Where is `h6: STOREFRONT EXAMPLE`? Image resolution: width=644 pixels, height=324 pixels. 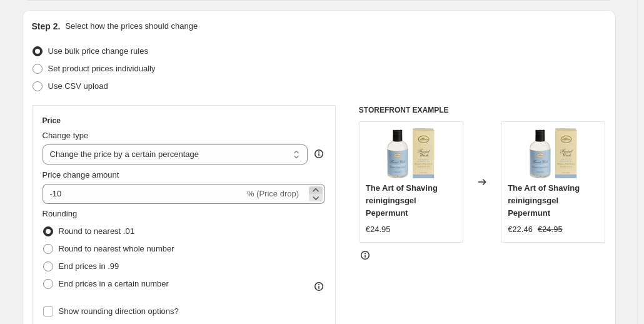 h6: STOREFRONT EXAMPLE is located at coordinates (482, 110).